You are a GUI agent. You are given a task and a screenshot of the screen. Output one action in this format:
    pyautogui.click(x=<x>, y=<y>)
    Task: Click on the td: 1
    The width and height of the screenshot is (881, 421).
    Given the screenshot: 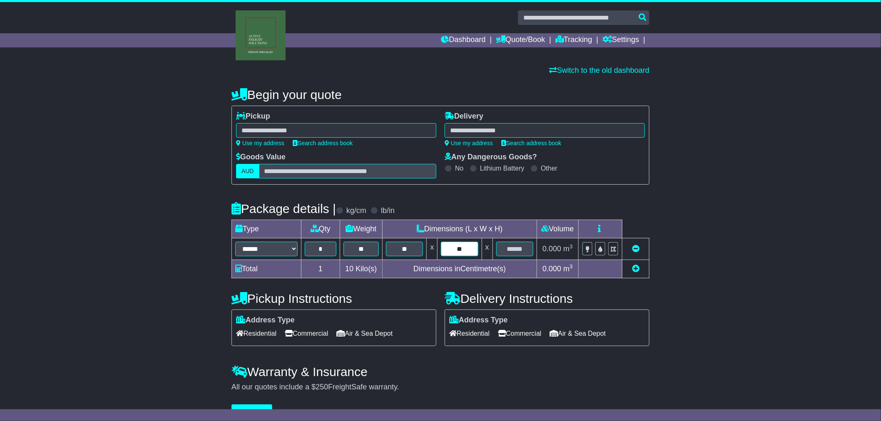 What is the action you would take?
    pyautogui.click(x=321, y=269)
    